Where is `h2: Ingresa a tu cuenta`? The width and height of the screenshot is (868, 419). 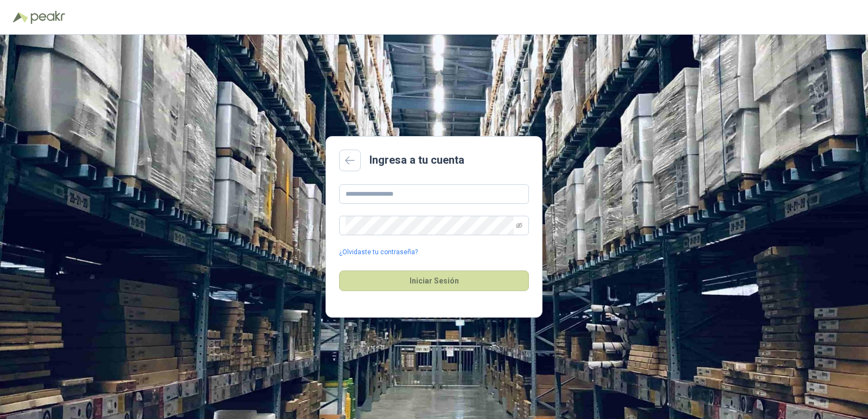 h2: Ingresa a tu cuenta is located at coordinates (416, 160).